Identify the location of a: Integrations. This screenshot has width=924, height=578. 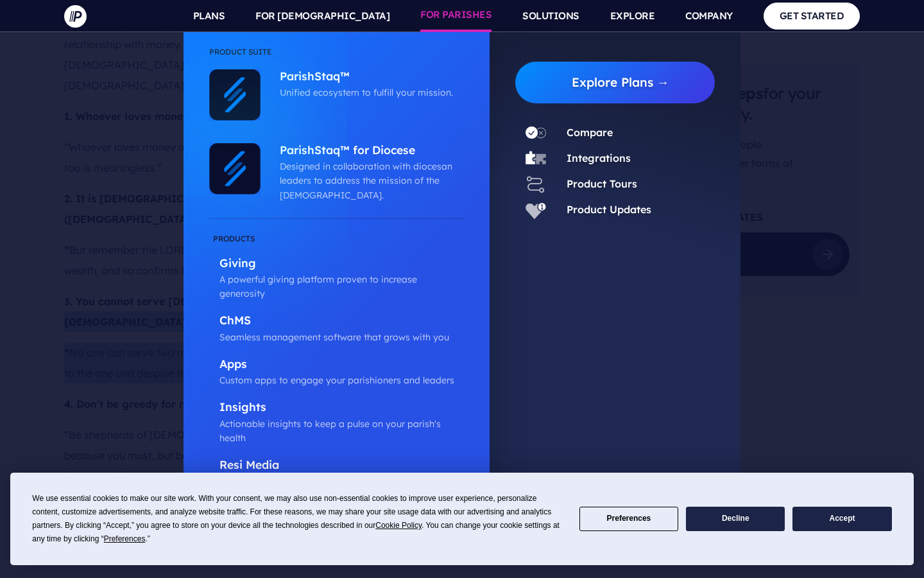
(599, 158).